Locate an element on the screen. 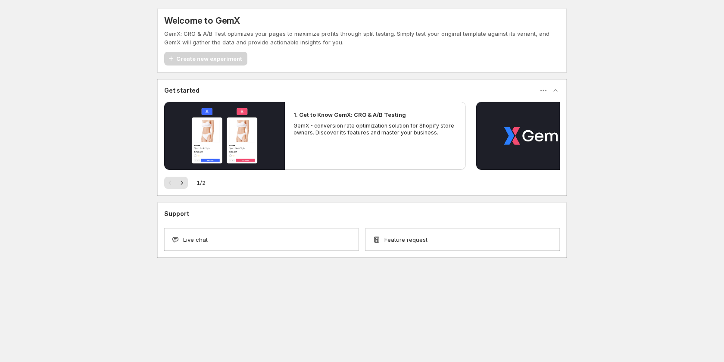 The width and height of the screenshot is (724, 362). span: 1 / 2 is located at coordinates (201, 183).